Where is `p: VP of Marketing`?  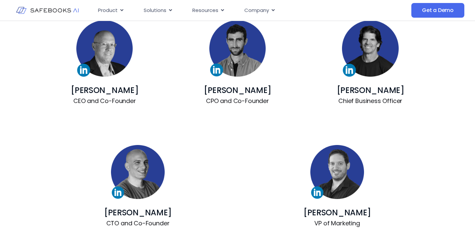
p: VP of Marketing is located at coordinates (337, 223).